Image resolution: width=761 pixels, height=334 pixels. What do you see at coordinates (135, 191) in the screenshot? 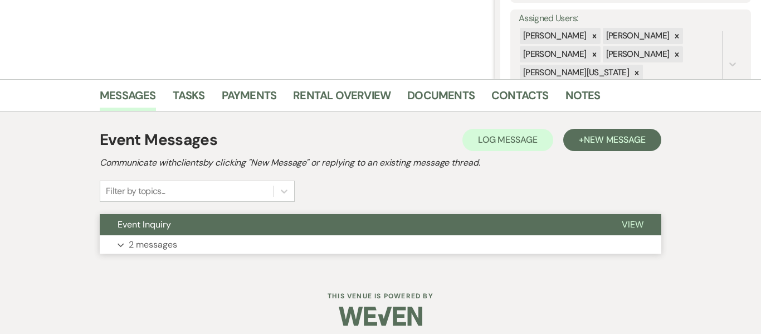
I see `div: Filter by topics...` at bounding box center [135, 191].